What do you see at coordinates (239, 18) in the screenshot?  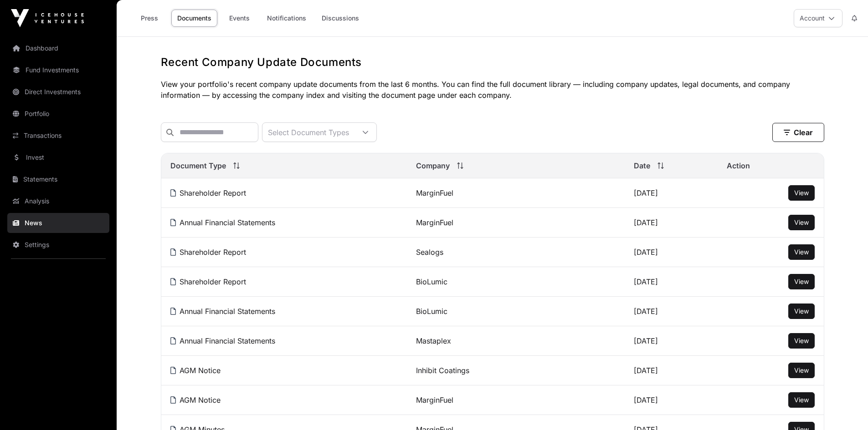 I see `a: Events` at bounding box center [239, 18].